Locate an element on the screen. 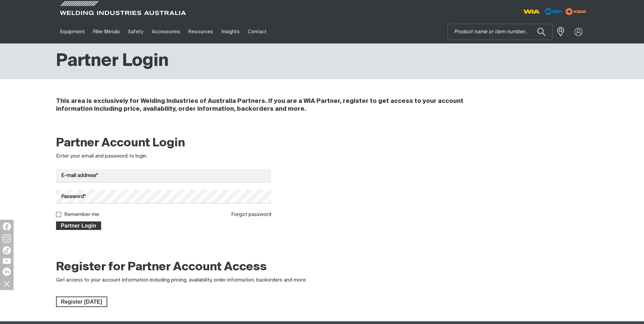  a: Equipment is located at coordinates (72, 32).